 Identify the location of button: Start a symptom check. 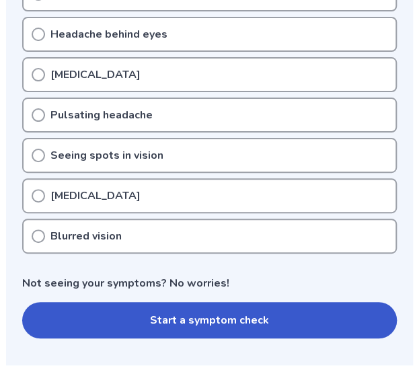
(209, 320).